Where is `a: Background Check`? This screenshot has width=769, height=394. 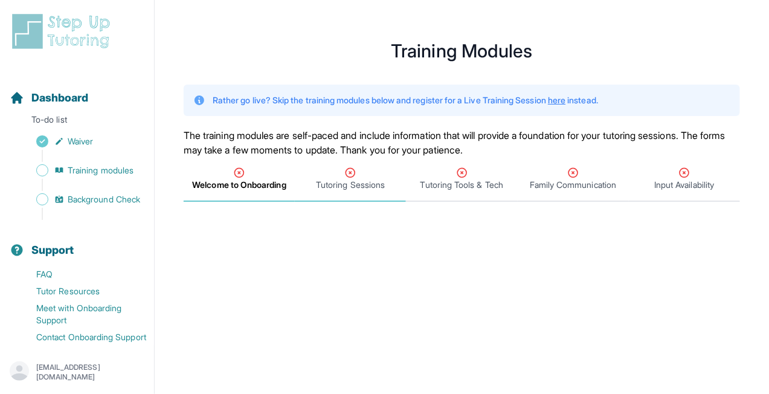
a: Background Check is located at coordinates (82, 199).